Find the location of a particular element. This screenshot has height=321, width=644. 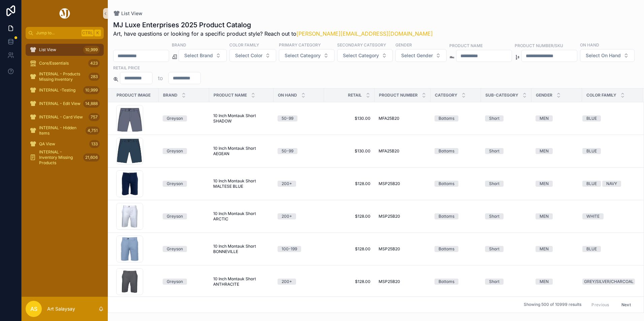

span: 10 Inch Montauk Short SHADOW is located at coordinates (241, 118).